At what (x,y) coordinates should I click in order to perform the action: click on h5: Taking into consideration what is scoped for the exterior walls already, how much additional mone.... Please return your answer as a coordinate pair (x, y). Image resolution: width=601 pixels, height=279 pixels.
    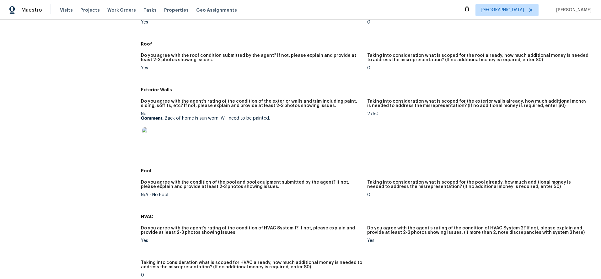
    Looking at the image, I should click on (478, 104).